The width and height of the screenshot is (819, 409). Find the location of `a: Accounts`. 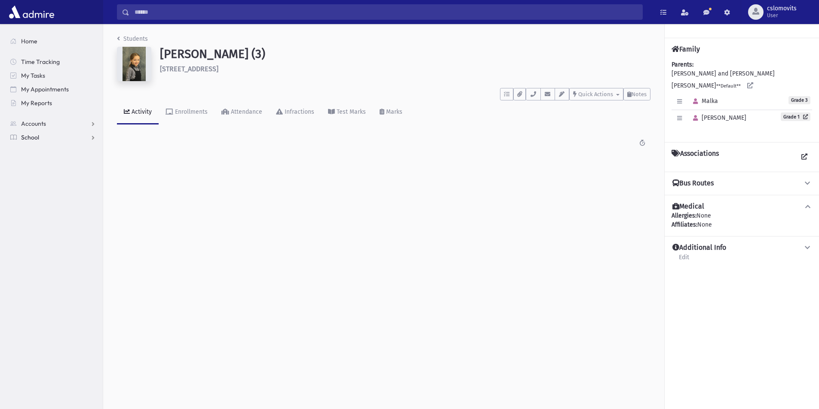

a: Accounts is located at coordinates (53, 124).